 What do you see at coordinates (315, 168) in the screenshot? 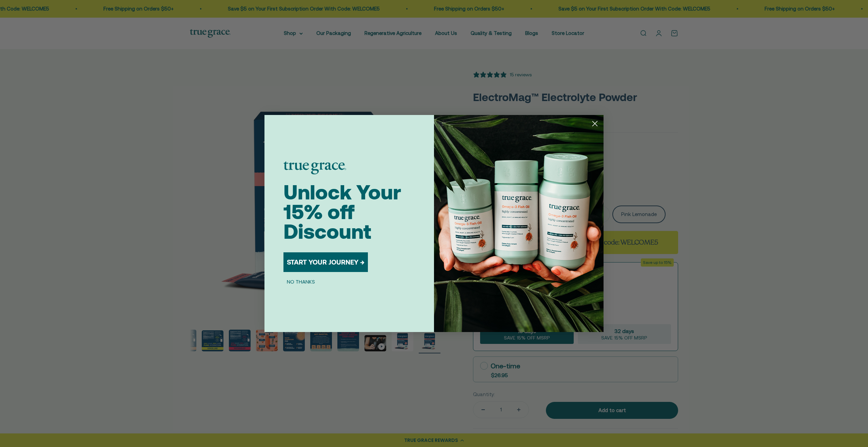
I see `img: logo placeholder` at bounding box center [315, 168].